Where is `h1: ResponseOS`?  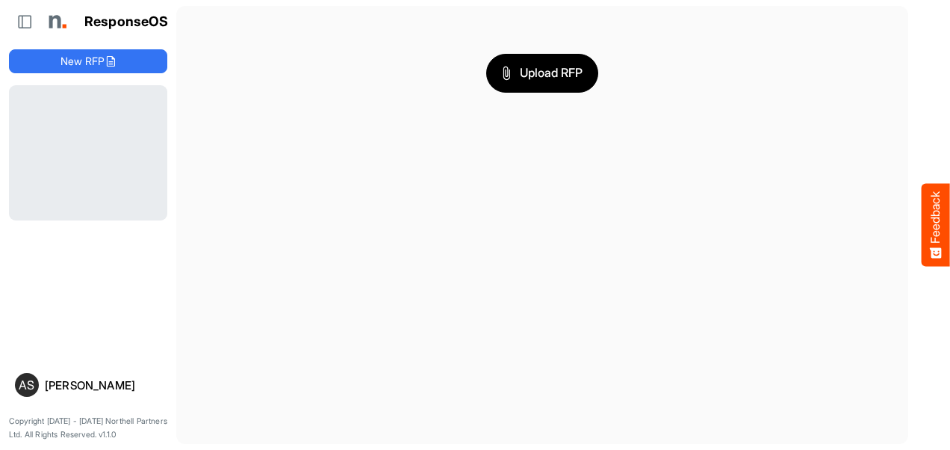
h1: ResponseOS is located at coordinates (126, 22).